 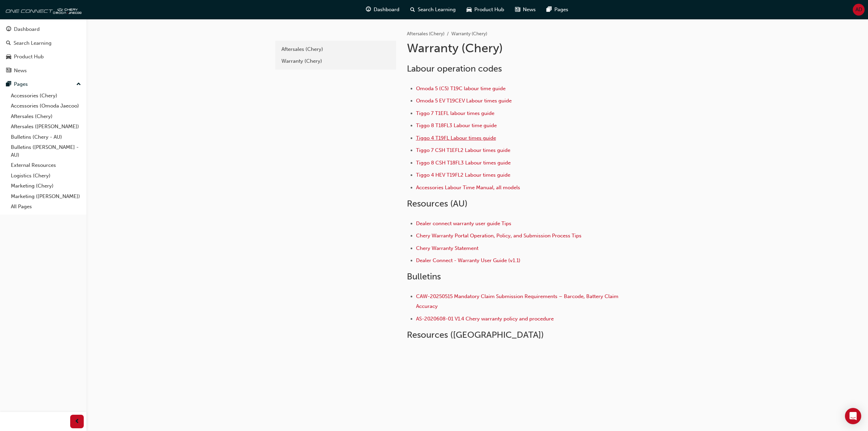 What do you see at coordinates (852, 415) in the screenshot?
I see `div: Open Intercom Messenger` at bounding box center [852, 415].